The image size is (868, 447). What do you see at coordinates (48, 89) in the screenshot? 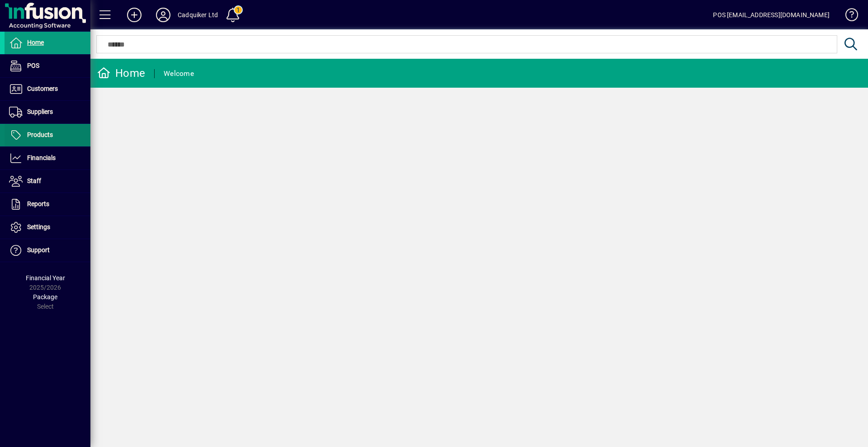
I see `a: Customers` at bounding box center [48, 89].